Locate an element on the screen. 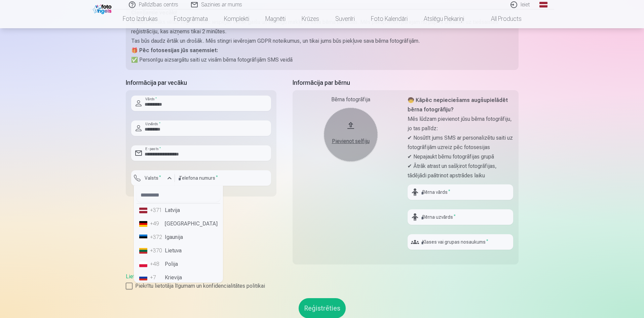  p: Tas būs daudz ērtāk un drošāk. Mēs stingri ievērojam GDPR noteikumus, un tikai jums būs piekļuve ... is located at coordinates (322, 41).